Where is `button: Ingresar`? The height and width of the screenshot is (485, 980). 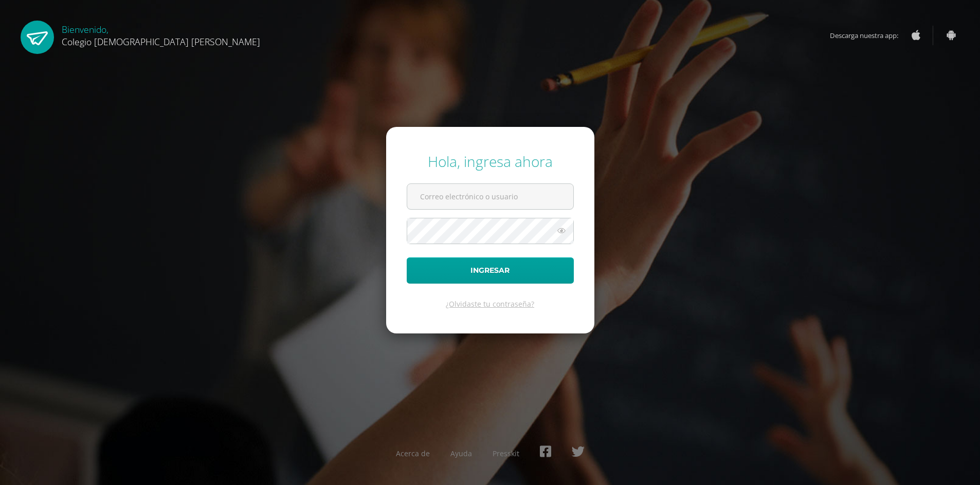
button: Ingresar is located at coordinates (490, 271).